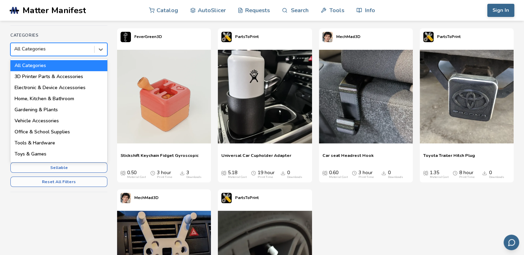  Describe the element at coordinates (59, 88) in the screenshot. I see `div: Electronic & Device Accessories` at that location.